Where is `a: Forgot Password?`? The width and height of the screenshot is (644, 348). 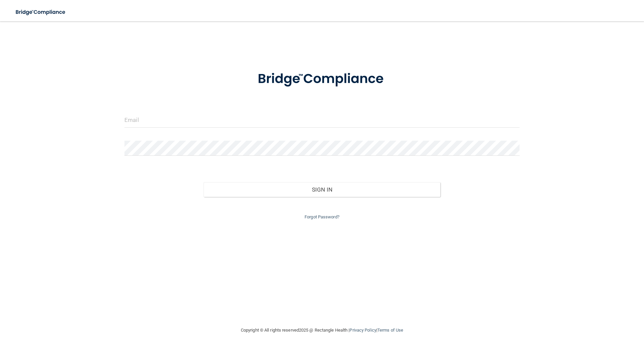 a: Forgot Password? is located at coordinates (322, 217).